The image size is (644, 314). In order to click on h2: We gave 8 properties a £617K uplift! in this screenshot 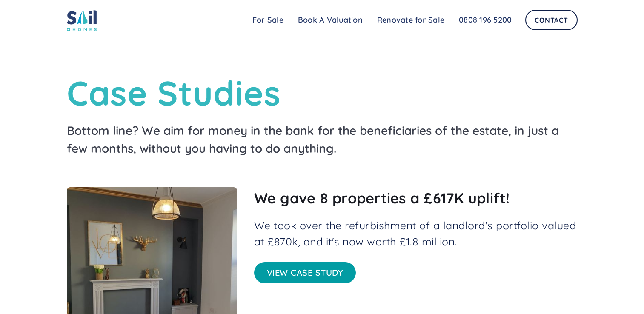, I will do `click(416, 198)`.